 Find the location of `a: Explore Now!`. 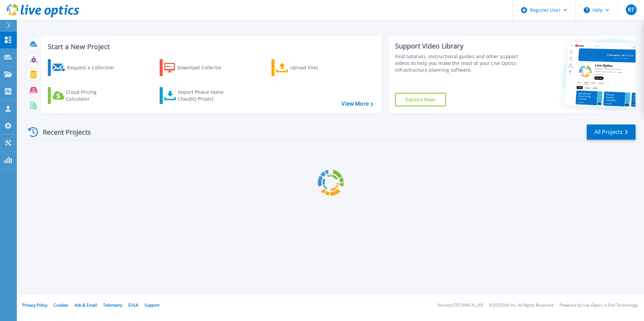

a: Explore Now! is located at coordinates (420, 99).